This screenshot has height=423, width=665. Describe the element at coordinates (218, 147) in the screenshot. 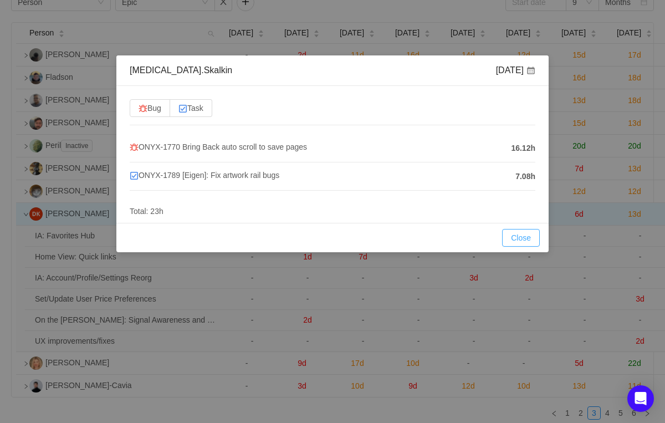

I see `span: ONYX-1770 Bring Back auto scroll to save pages` at that location.